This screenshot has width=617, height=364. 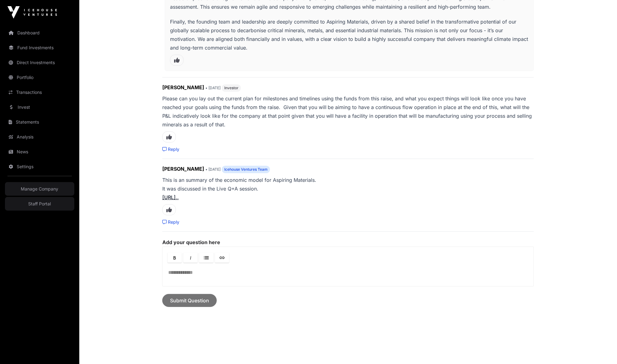 What do you see at coordinates (349, 35) in the screenshot?
I see `p: Finally, the founding team and leadership are deeply committed to Aspiring Materials, driven by a...` at bounding box center [349, 35].